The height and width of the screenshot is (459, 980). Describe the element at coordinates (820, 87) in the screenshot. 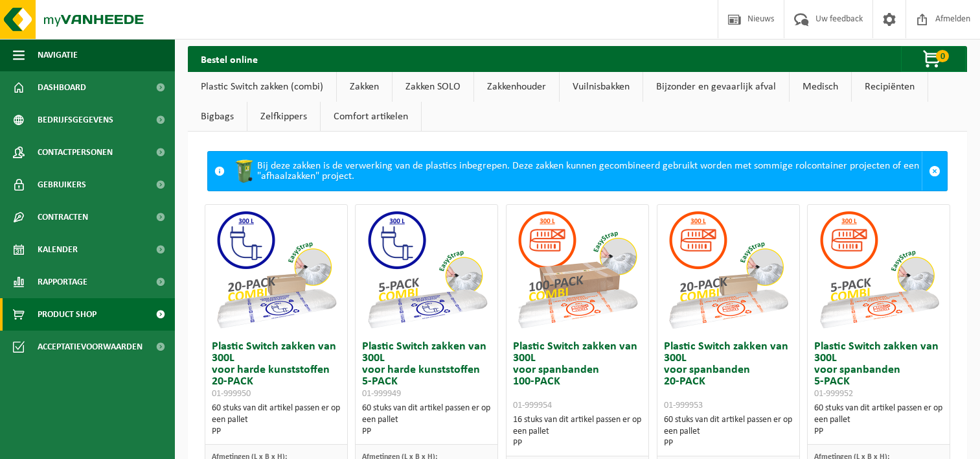

I see `a: Medisch` at that location.